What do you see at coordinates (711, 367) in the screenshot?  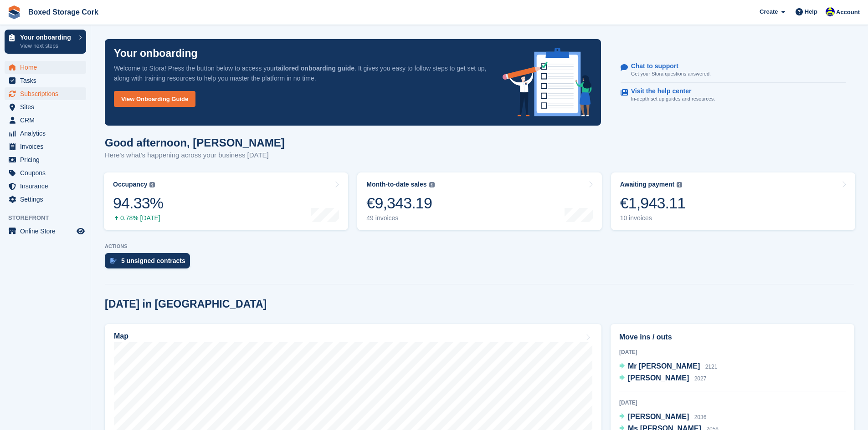 I see `span: 2121` at bounding box center [711, 367].